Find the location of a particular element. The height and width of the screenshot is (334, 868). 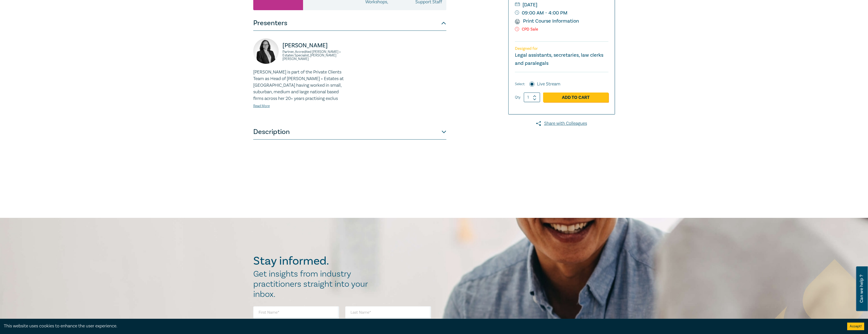

span: Can we help ? is located at coordinates (861, 288).